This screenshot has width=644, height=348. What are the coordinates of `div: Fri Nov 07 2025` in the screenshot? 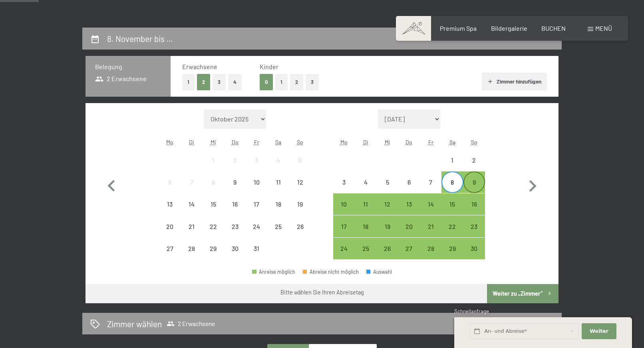 It's located at (431, 182).